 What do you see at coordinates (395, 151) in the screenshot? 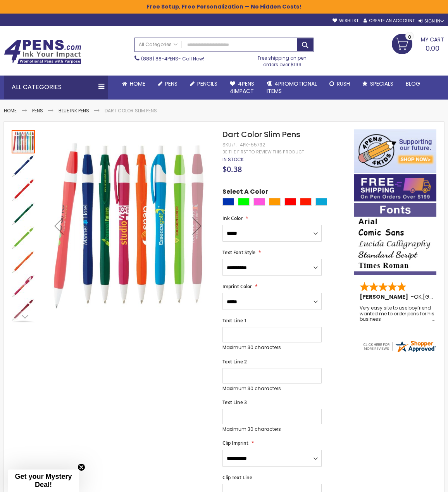
I see `img: 4pens 4 kids` at bounding box center [395, 151].